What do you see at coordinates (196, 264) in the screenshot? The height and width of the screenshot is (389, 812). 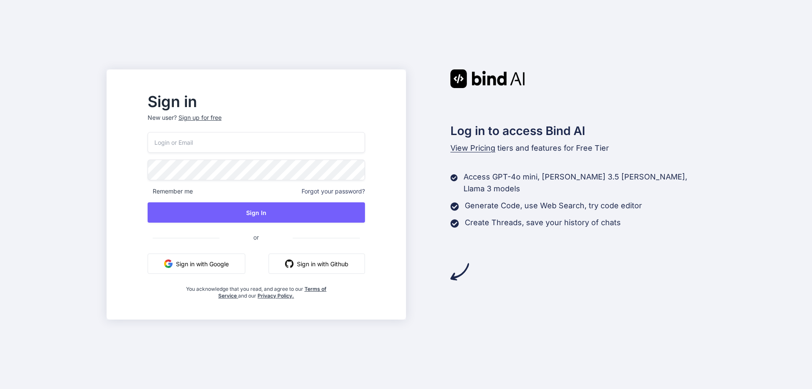 I see `button: Sign in with Google` at bounding box center [196, 264].